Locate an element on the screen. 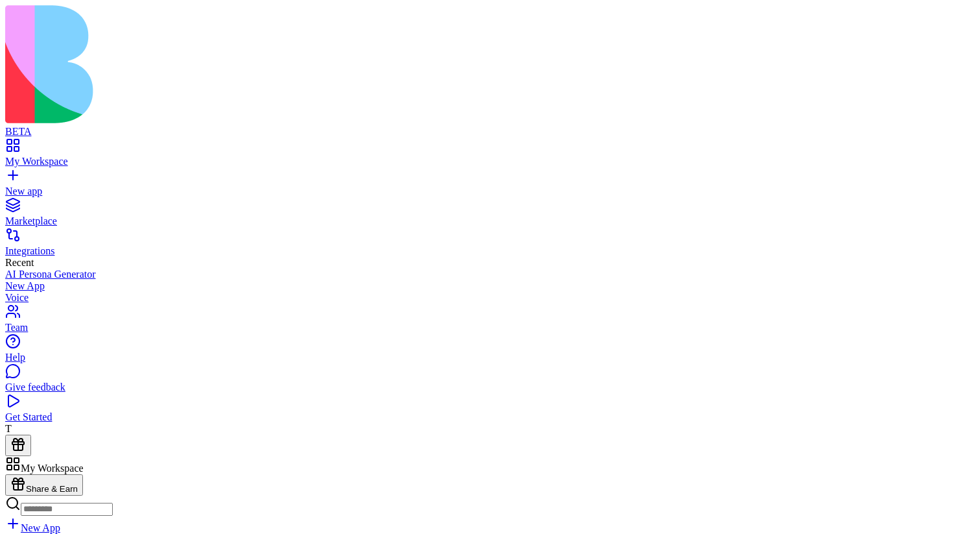 Image resolution: width=980 pixels, height=534 pixels. div: My Workspace is located at coordinates (490, 161).